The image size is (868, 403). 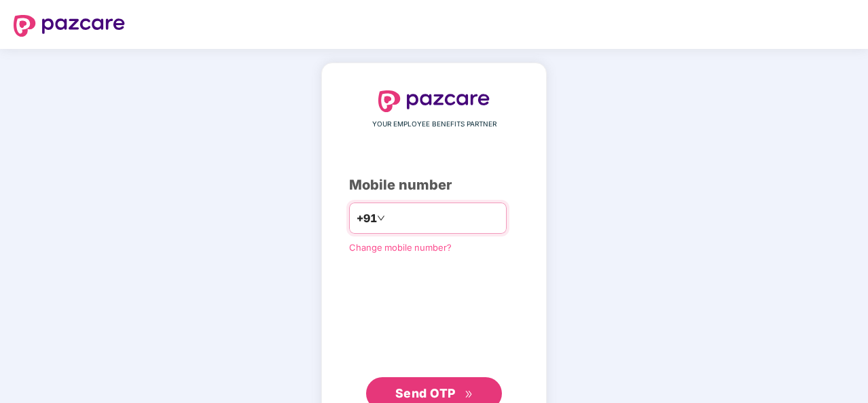 I want to click on span: Send OTP, so click(x=425, y=393).